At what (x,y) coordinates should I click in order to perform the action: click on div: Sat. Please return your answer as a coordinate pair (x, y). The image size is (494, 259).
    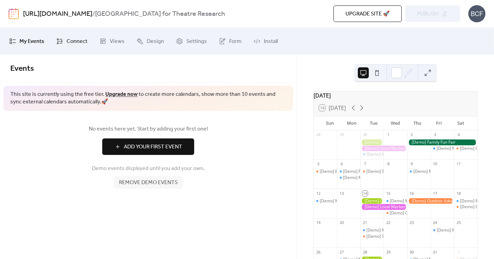
    Looking at the image, I should click on (461, 123).